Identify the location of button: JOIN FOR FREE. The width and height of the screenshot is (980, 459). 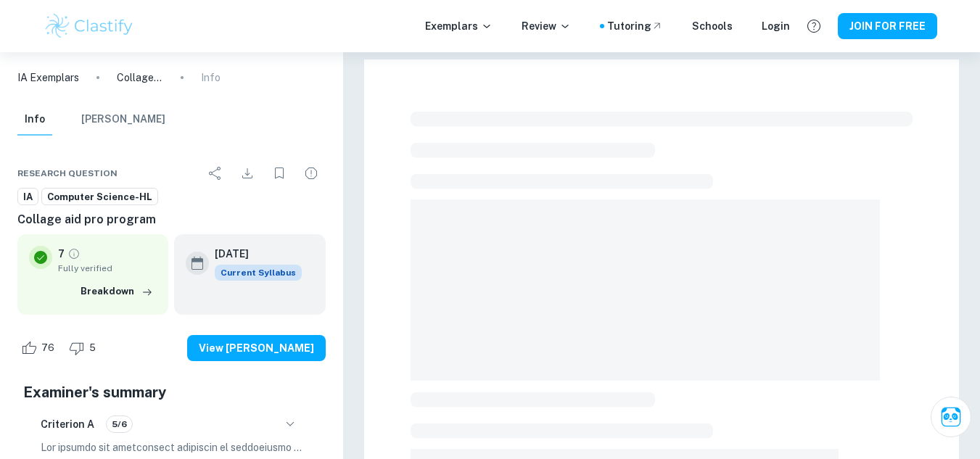
(887, 26).